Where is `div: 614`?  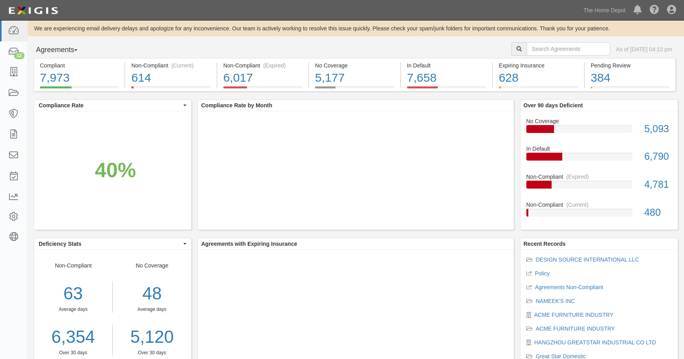 div: 614 is located at coordinates (171, 78).